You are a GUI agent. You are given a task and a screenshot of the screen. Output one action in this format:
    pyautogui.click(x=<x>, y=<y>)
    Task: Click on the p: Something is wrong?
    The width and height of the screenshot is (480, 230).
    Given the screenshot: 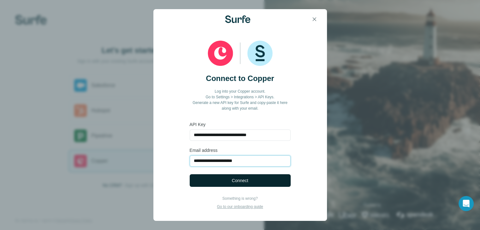 What is the action you would take?
    pyautogui.click(x=240, y=199)
    